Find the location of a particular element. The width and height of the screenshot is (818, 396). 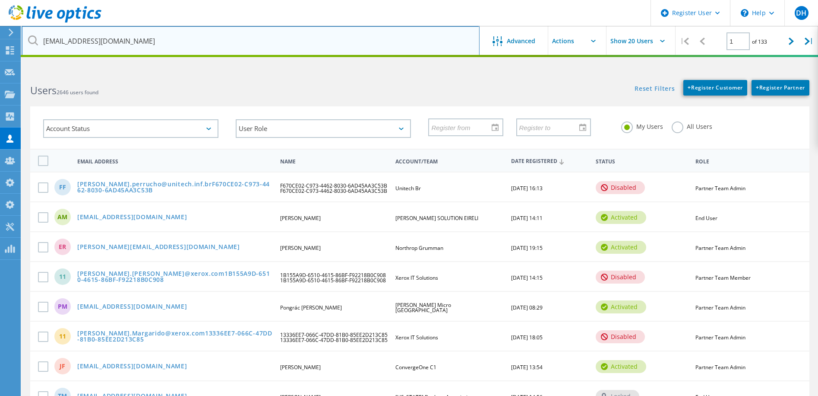

svg: \n is located at coordinates (745, 13).